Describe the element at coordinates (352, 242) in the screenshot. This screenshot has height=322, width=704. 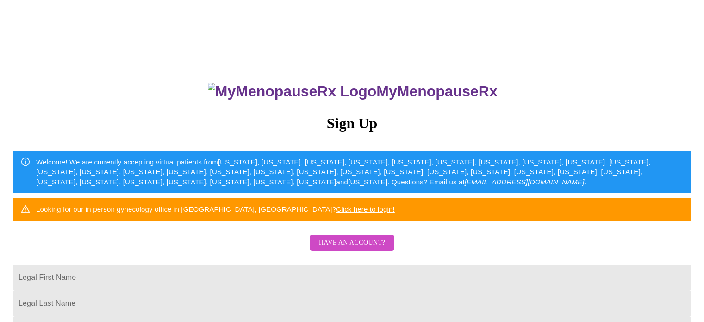
I see `span: Have an account?` at that location.